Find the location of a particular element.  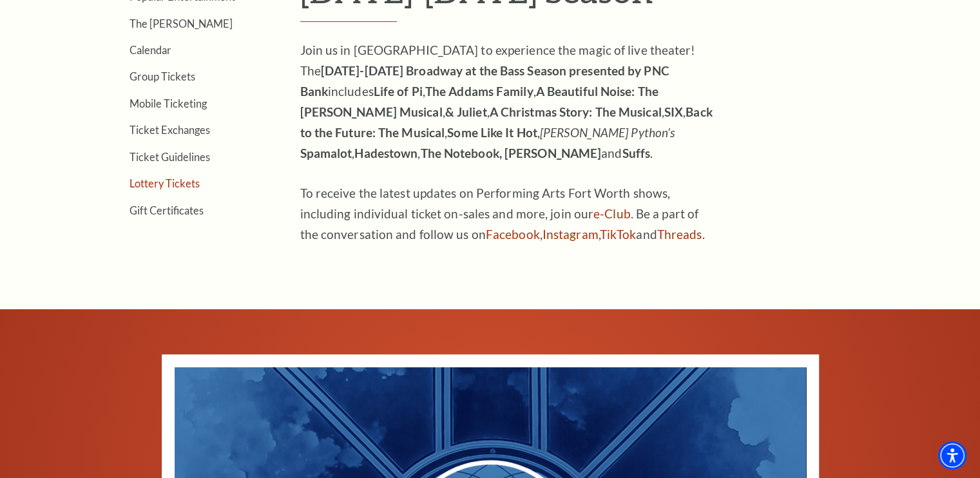

strong: & Juliet is located at coordinates (466, 112).